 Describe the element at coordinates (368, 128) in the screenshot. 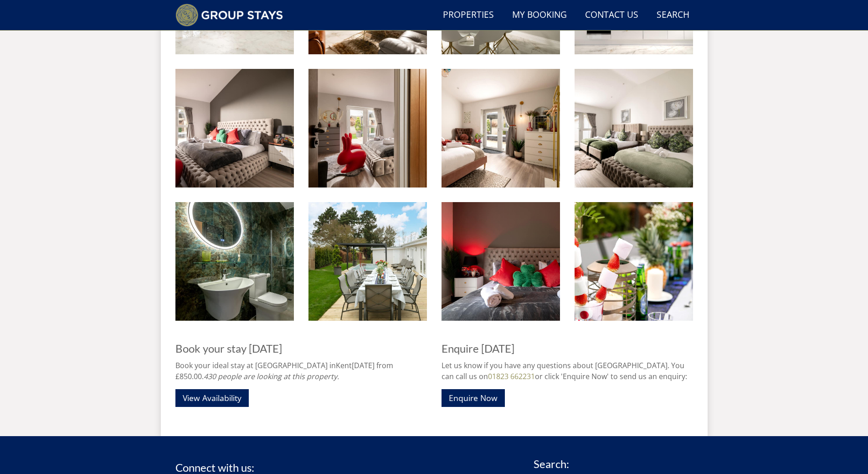

I see `img: Formosa - Luxury, fun and relaxation blend to perfection` at that location.